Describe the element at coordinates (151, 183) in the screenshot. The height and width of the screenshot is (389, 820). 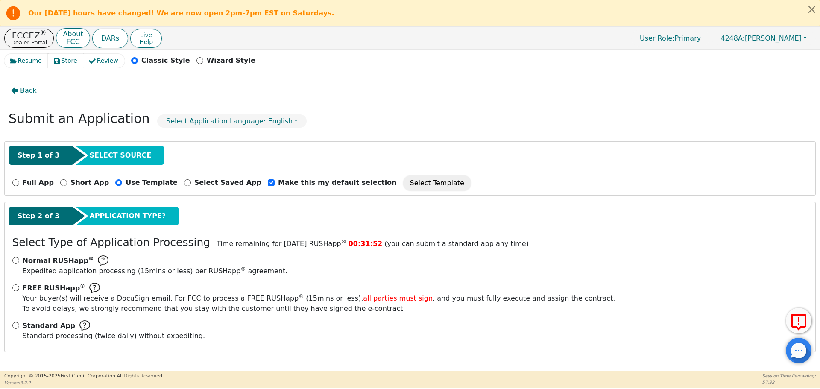
I see `p: Use Template` at that location.